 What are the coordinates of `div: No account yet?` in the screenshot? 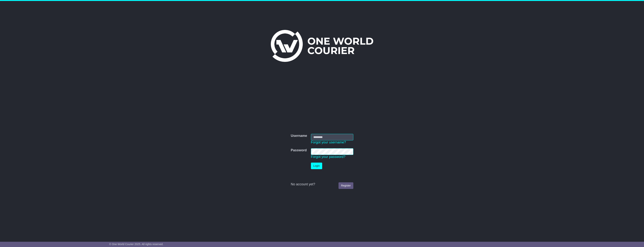 It's located at (322, 184).